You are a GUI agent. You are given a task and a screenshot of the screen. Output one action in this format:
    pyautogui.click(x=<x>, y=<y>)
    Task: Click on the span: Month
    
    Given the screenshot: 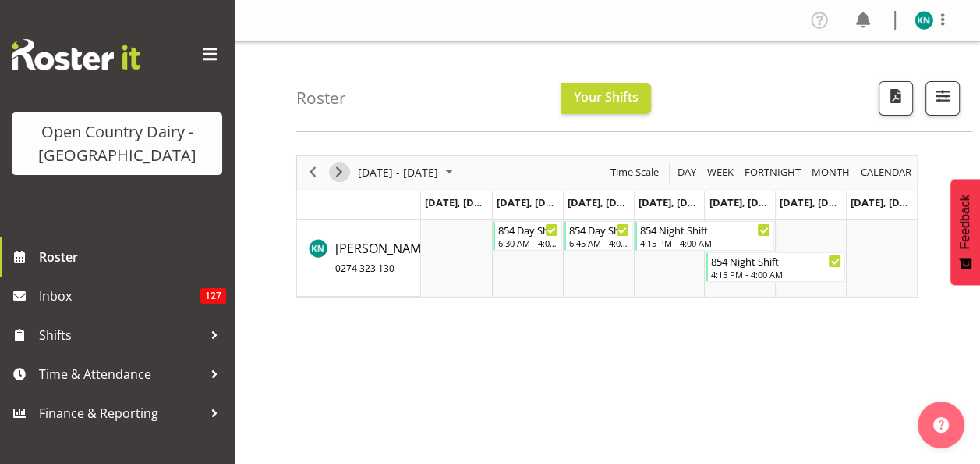 What is the action you would take?
    pyautogui.click(x=830, y=171)
    